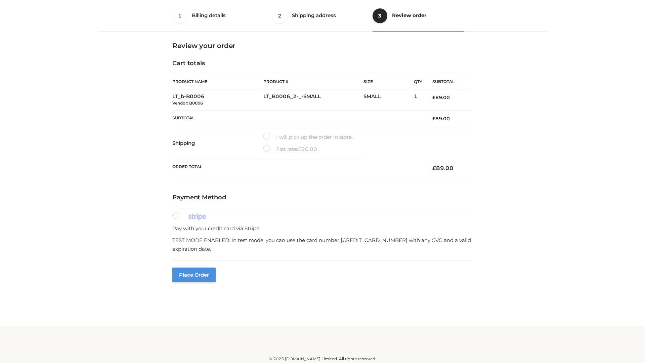  What do you see at coordinates (323, 64) in the screenshot?
I see `h4: Cart totals` at bounding box center [323, 64].